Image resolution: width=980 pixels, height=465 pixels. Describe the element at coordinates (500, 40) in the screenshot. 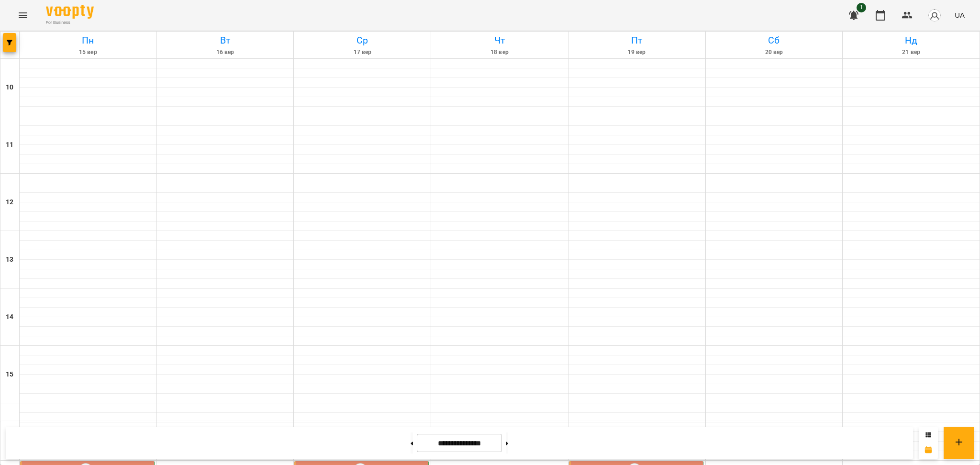

I see `h6: Чт` at that location.